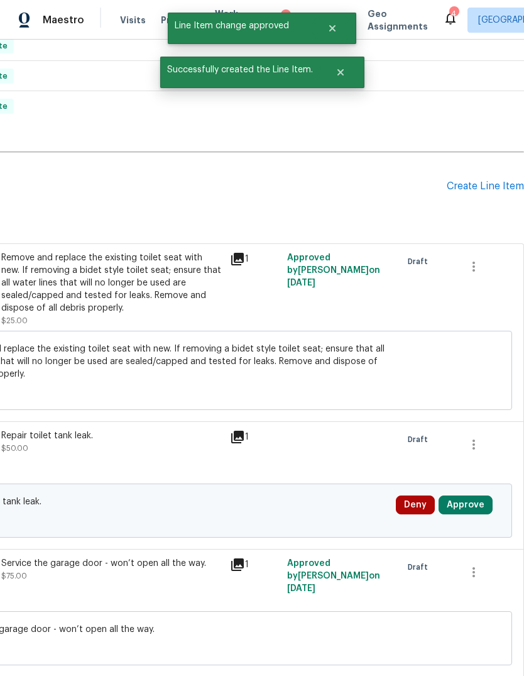 This screenshot has height=676, width=524. I want to click on div: Service the garage door - won’t open all the way., so click(112, 563).